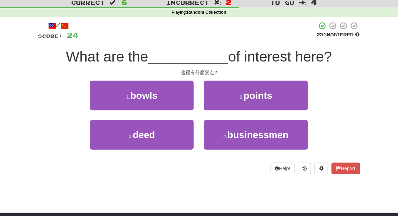 The width and height of the screenshot is (398, 216). Describe the element at coordinates (339, 35) in the screenshot. I see `div: Mastered` at that location.